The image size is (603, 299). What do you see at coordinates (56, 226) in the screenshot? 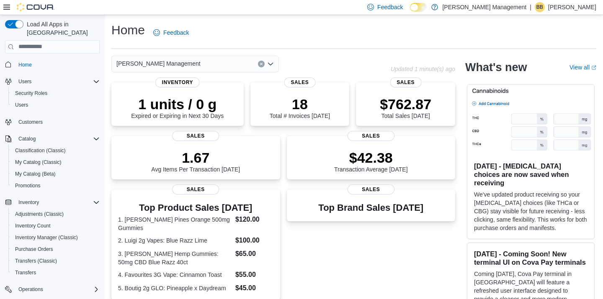
I see `button: Inventory Count` at bounding box center [56, 226].